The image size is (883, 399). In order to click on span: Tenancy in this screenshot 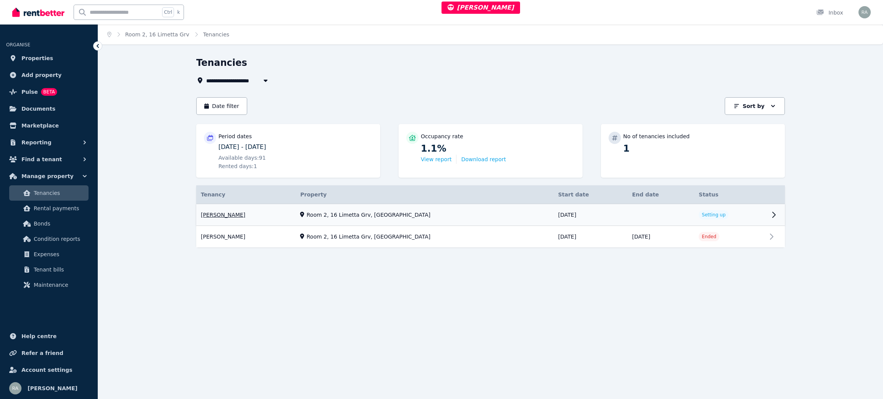, I will do `click(213, 195)`.